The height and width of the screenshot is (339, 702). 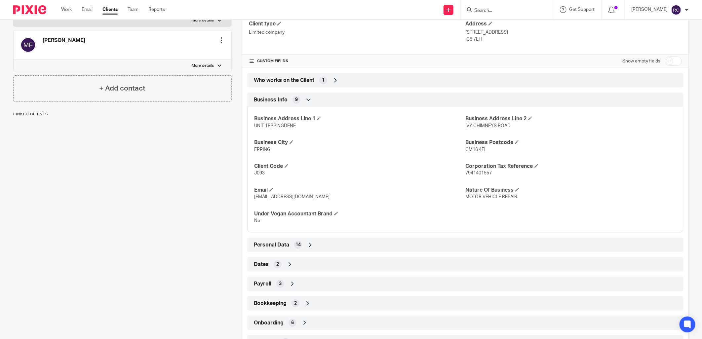 What do you see at coordinates (122, 114) in the screenshot?
I see `p: Linked clients` at bounding box center [122, 114].